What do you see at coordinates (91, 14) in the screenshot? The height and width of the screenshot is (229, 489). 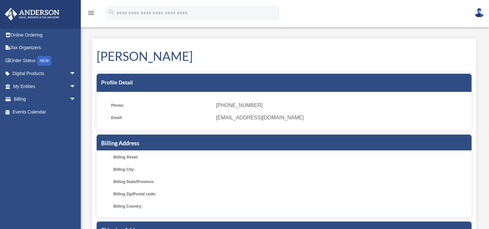 I see `a: menu` at bounding box center [91, 14].